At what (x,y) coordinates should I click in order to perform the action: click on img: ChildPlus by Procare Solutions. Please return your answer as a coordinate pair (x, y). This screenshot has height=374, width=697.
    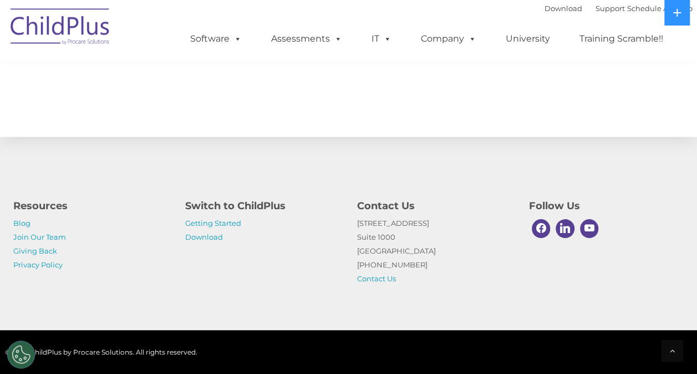
    Looking at the image, I should click on (60, 28).